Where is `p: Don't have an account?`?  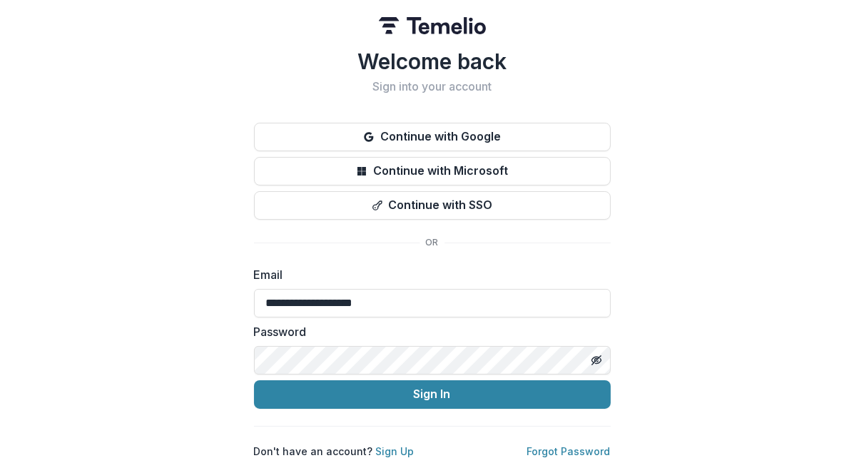
p: Don't have an account? is located at coordinates (334, 451).